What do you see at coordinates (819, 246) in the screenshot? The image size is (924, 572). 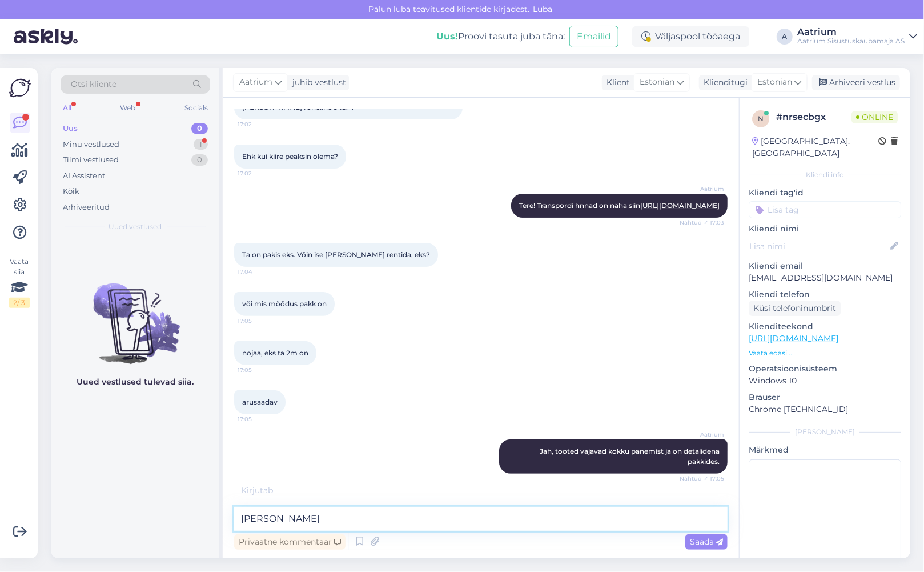 I see `input: Lisa nimi` at bounding box center [819, 246].